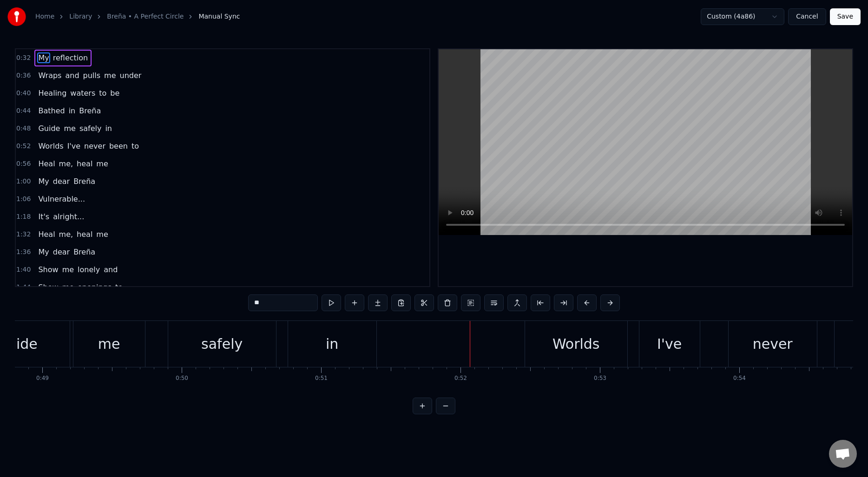 The height and width of the screenshot is (477, 868). Describe the element at coordinates (80, 17) in the screenshot. I see `a: Library` at that location.